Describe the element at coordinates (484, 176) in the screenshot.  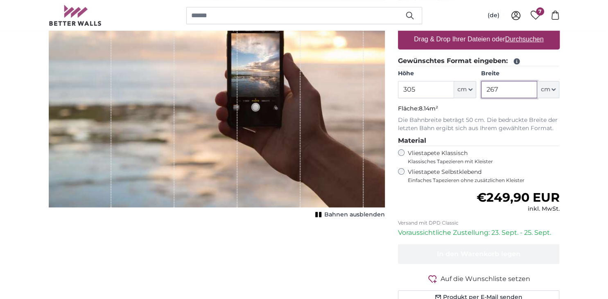
I see `label: Vliestapete Selbstklebend` at that location.